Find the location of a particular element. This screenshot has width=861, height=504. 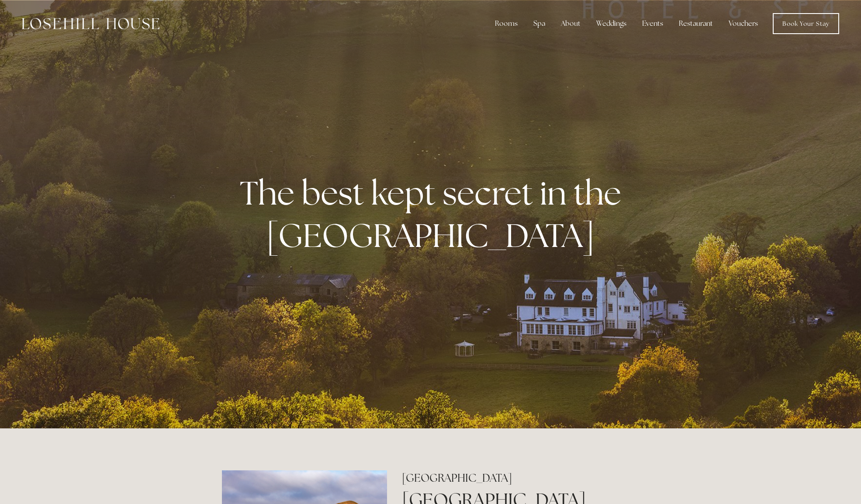

div: Spa is located at coordinates (540, 24).